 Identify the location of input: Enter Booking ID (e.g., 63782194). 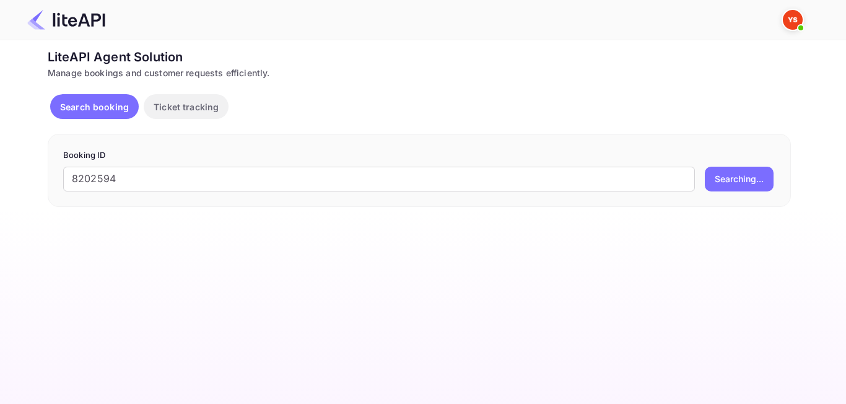
(379, 179).